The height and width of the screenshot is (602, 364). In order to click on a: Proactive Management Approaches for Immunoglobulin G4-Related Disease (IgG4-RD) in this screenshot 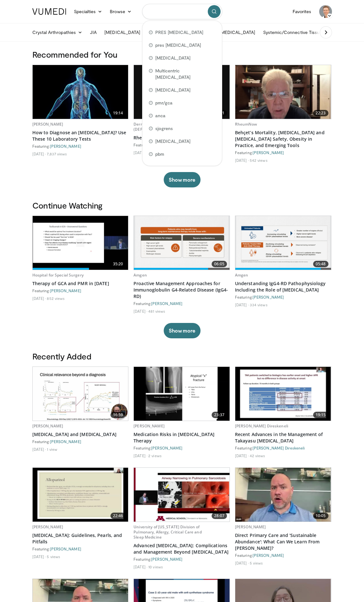, I will do `click(181, 290)`.